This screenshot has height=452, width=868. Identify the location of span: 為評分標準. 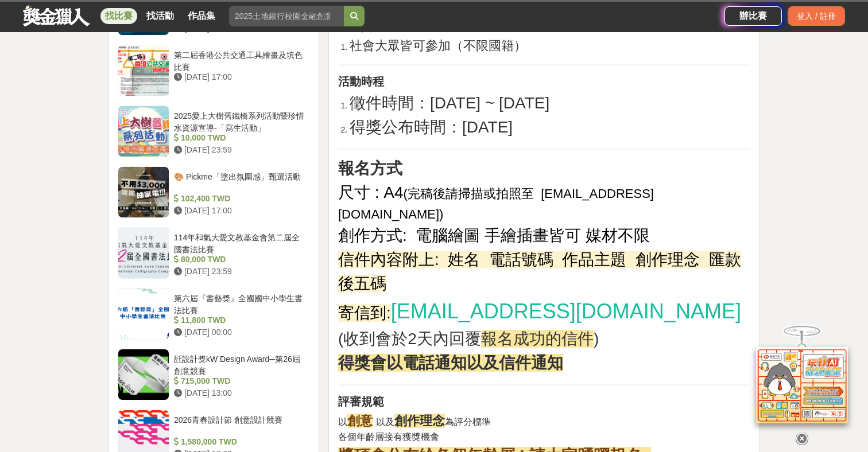
(468, 421).